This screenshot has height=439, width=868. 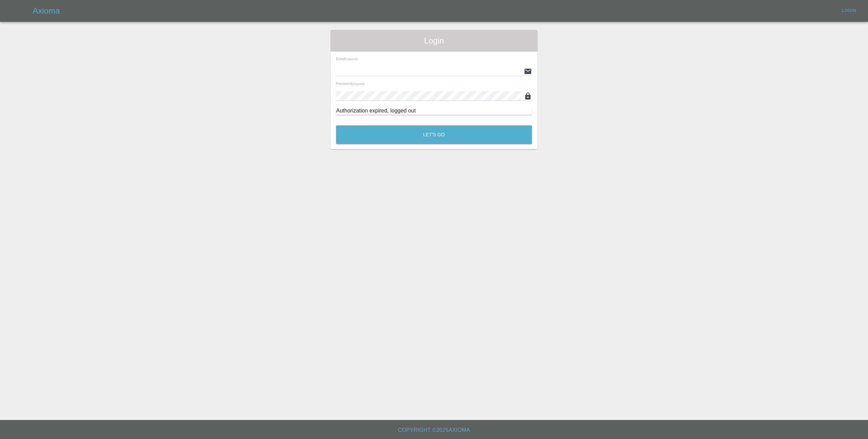 What do you see at coordinates (434, 135) in the screenshot?
I see `button: Let's Go` at bounding box center [434, 135].